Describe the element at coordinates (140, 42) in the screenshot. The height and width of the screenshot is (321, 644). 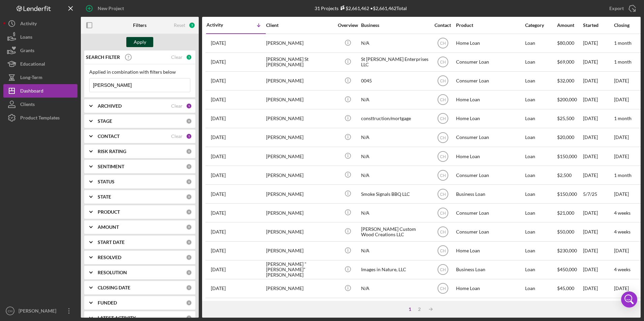
I see `button: Apply` at that location.